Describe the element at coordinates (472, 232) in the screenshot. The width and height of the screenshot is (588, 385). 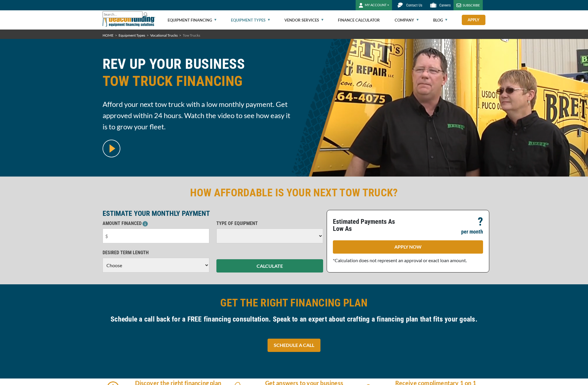
I see `p: per month` at that location.